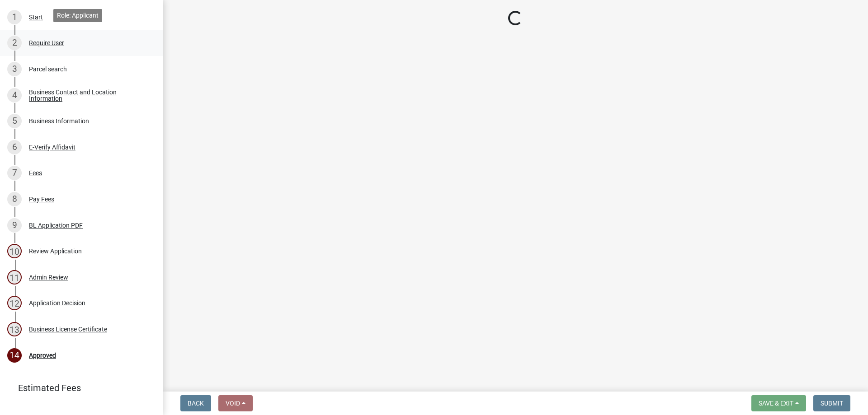 Image resolution: width=868 pixels, height=415 pixels. Describe the element at coordinates (78, 388) in the screenshot. I see `a: Estimated Fees` at that location.